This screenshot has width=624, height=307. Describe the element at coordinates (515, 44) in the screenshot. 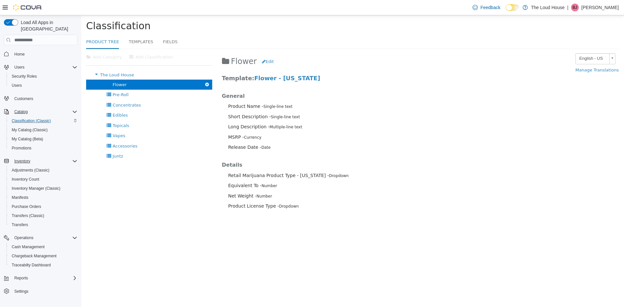

I see `a: English - US` at that location.